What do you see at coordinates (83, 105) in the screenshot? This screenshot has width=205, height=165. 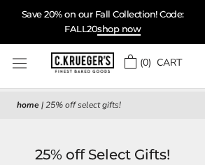 I see `span: 25% off Select Gifts!` at bounding box center [83, 105].